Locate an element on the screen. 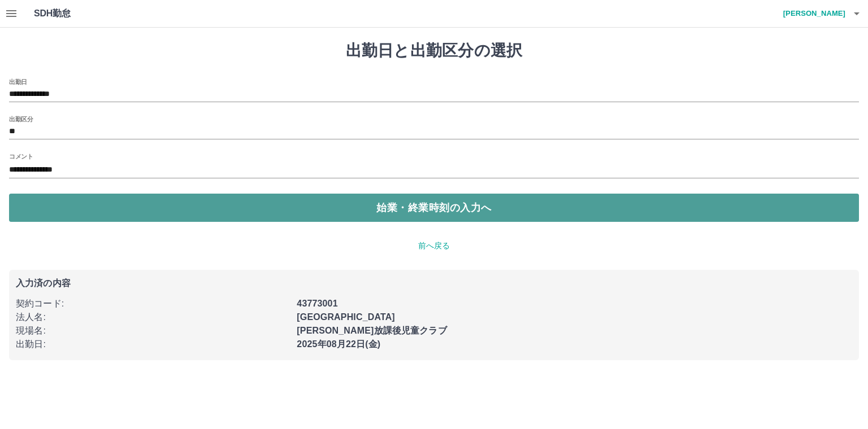  p: 入力済の内容 is located at coordinates (434, 284).